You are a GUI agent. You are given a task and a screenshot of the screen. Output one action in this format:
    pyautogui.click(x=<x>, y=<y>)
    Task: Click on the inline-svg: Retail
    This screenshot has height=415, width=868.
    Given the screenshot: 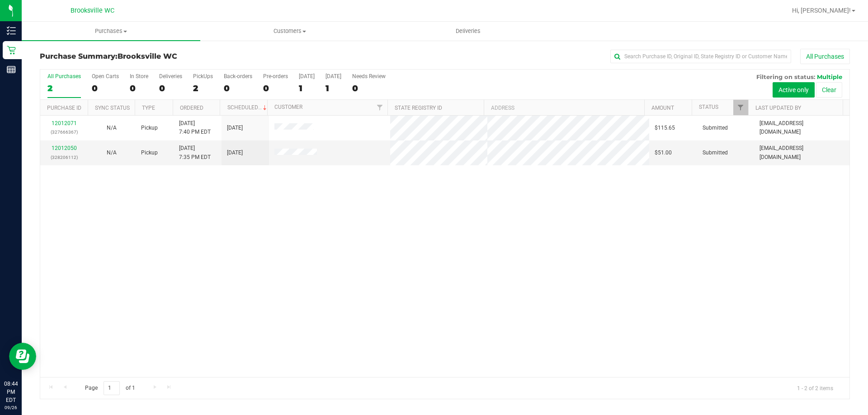 What is the action you would take?
    pyautogui.click(x=11, y=50)
    